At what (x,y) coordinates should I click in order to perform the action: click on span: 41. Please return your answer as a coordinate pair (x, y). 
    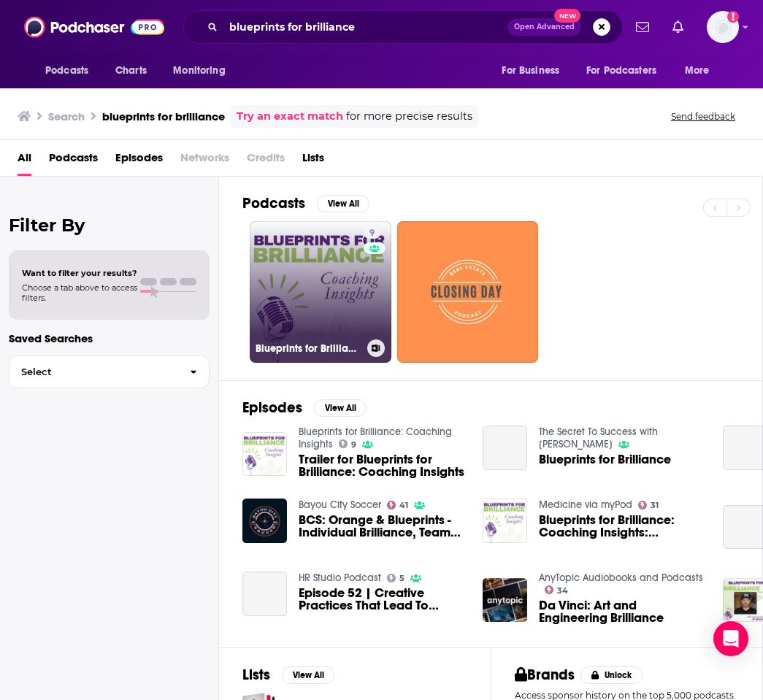
    Looking at the image, I should click on (403, 505).